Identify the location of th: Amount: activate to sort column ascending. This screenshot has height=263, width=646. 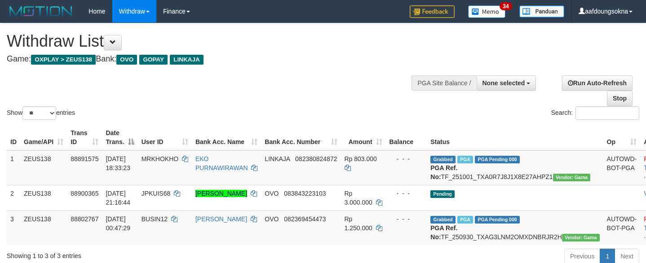
(363, 137).